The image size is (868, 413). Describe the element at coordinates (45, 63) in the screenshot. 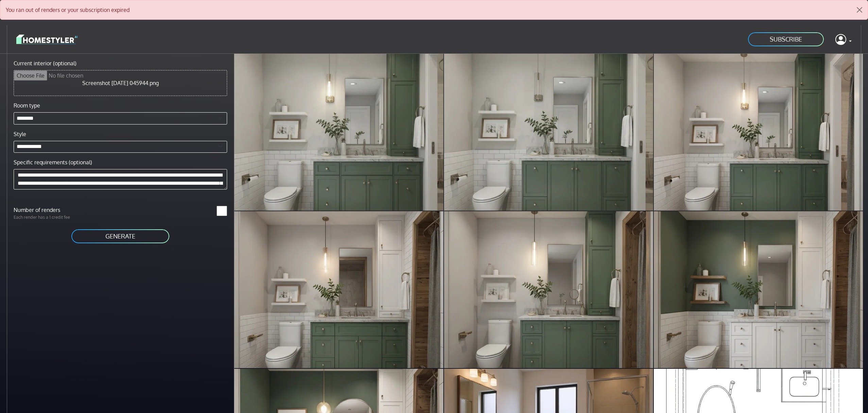

I see `label: Current interior (optional)` at that location.